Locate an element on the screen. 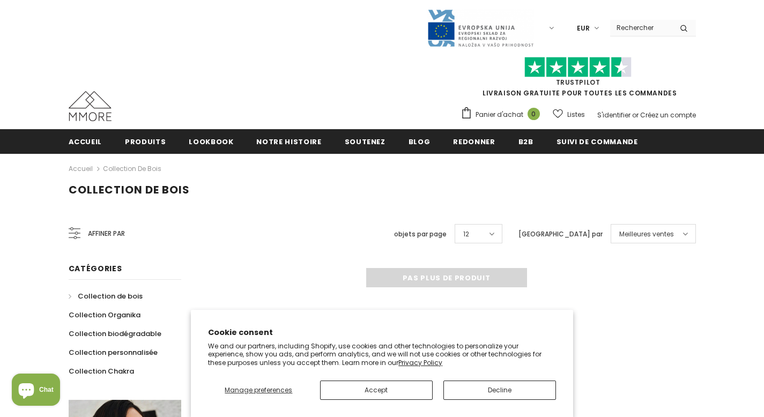  span: Suivi de commande is located at coordinates (598, 142).